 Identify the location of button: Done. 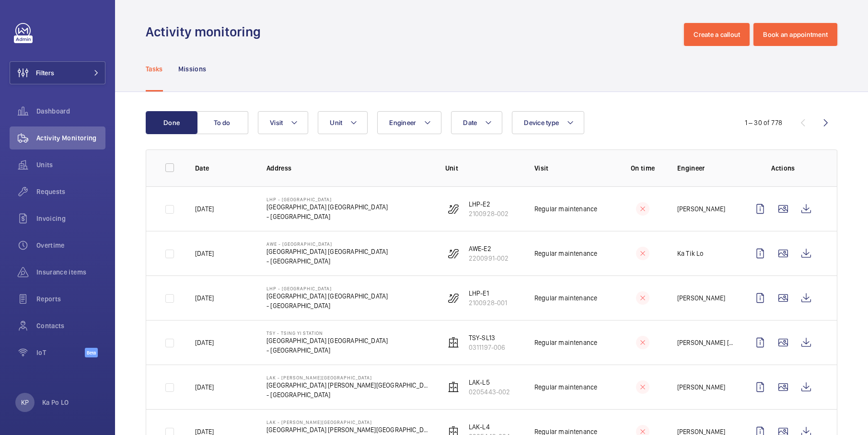
(171, 123).